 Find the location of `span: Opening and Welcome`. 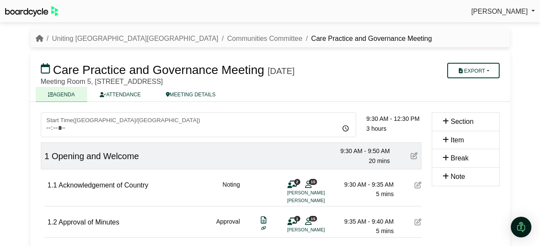

span: Opening and Welcome is located at coordinates (95, 156).